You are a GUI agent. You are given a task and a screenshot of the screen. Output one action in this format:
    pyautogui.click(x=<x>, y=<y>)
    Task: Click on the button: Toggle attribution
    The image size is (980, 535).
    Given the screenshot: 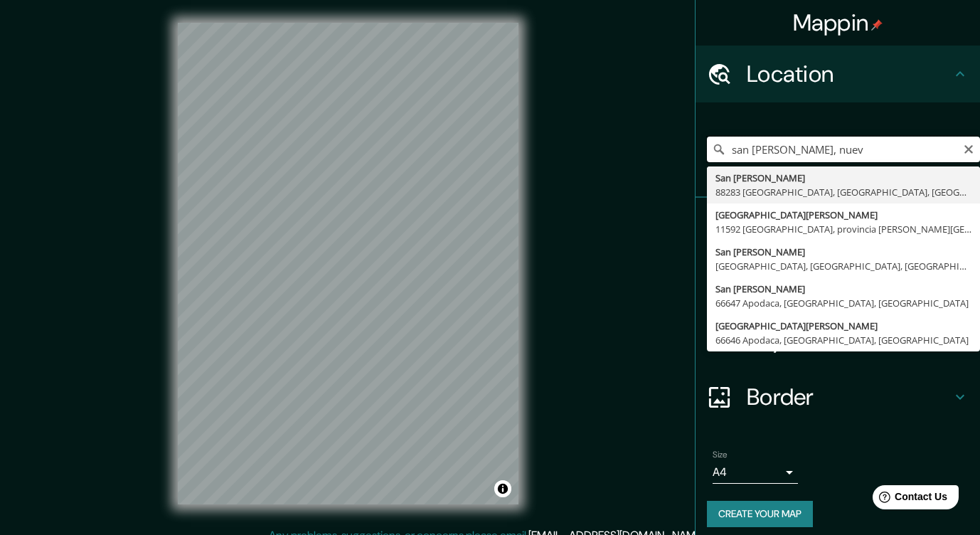 What is the action you would take?
    pyautogui.click(x=503, y=489)
    